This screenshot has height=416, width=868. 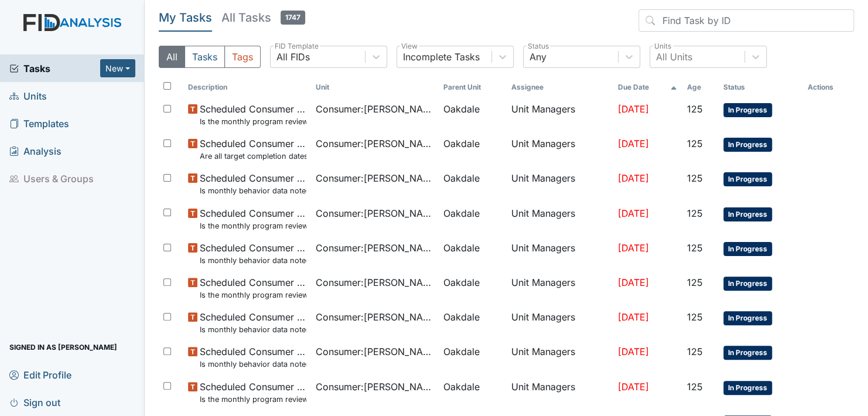 What do you see at coordinates (40, 374) in the screenshot?
I see `span: Edit Profile` at bounding box center [40, 374].